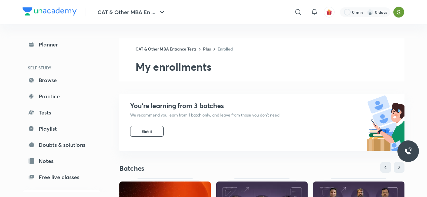  Describe the element at coordinates (49, 12) in the screenshot. I see `a: Company Logo` at that location.